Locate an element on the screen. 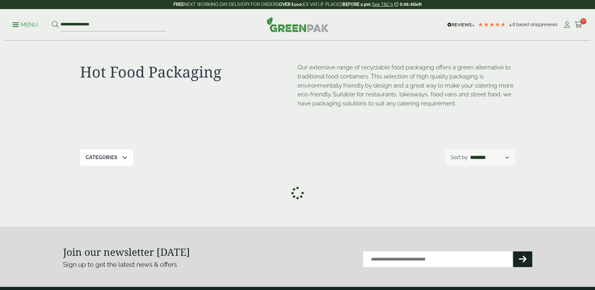  span: 0 is located at coordinates (583, 21).